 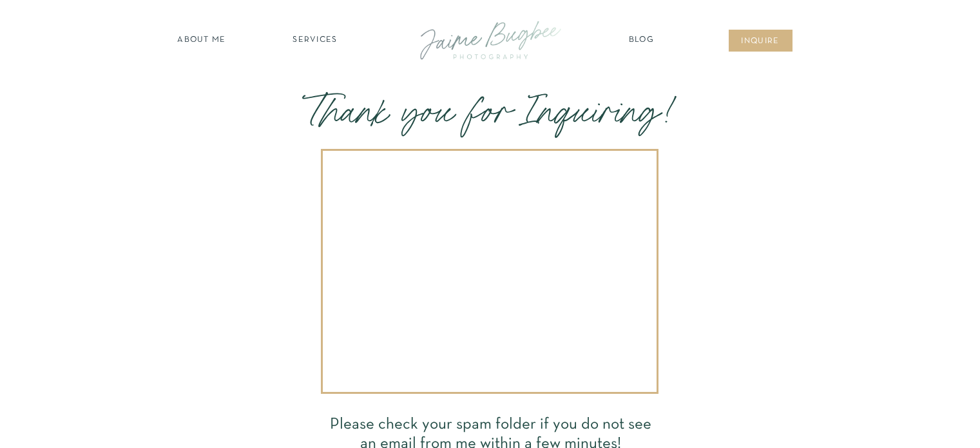 What do you see at coordinates (201, 41) in the screenshot?
I see `a: about ME` at bounding box center [201, 41].